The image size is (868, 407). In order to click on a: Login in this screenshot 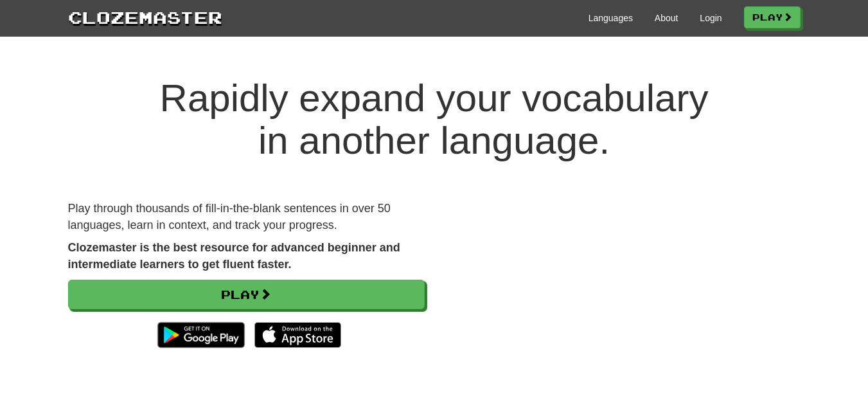, I will do `click(711, 18)`.